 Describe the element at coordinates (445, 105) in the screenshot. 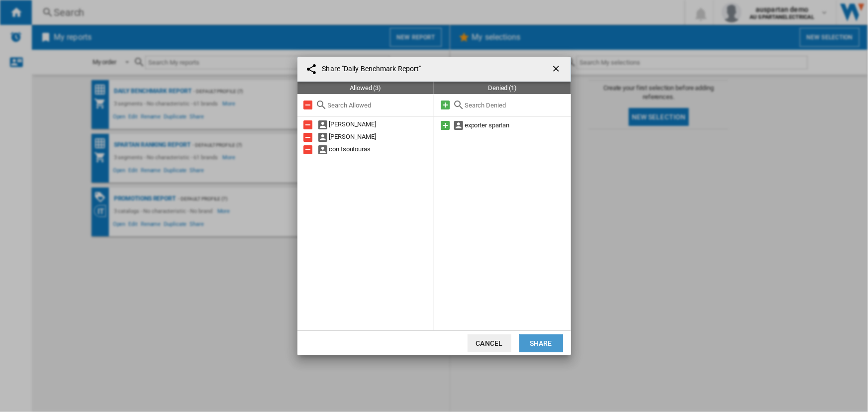

I see `md-icon: Add all` at that location.